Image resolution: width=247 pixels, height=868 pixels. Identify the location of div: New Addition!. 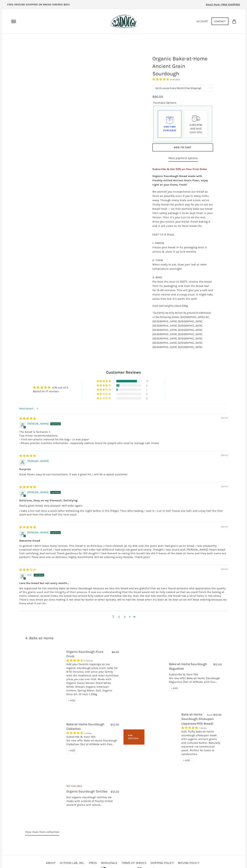
(134, 737).